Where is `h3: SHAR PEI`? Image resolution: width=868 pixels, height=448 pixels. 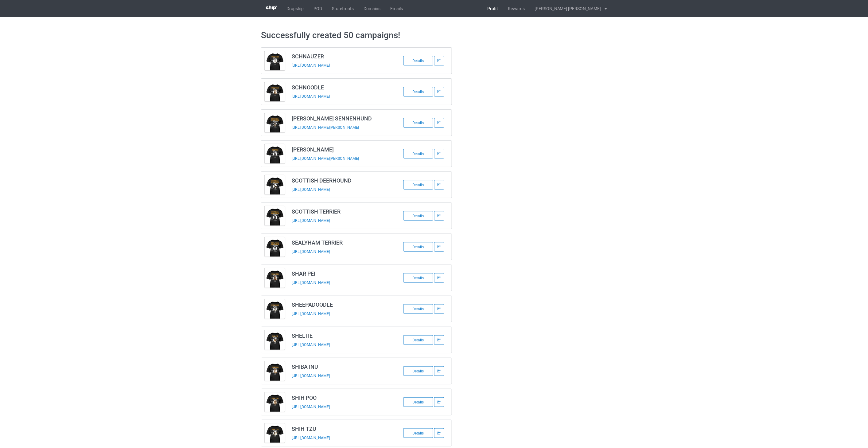
h3: SHAR PEI is located at coordinates (340, 273).